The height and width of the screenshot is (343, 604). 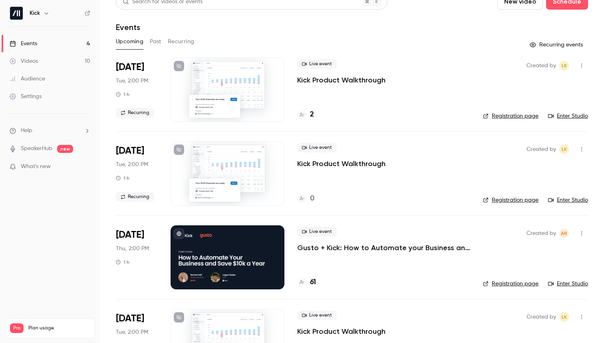 I want to click on span: Andrew Roth, so click(x=564, y=233).